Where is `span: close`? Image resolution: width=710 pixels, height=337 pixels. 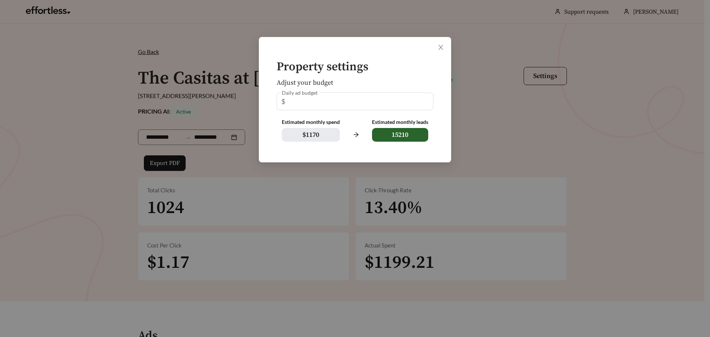
span: close is located at coordinates (441, 47).